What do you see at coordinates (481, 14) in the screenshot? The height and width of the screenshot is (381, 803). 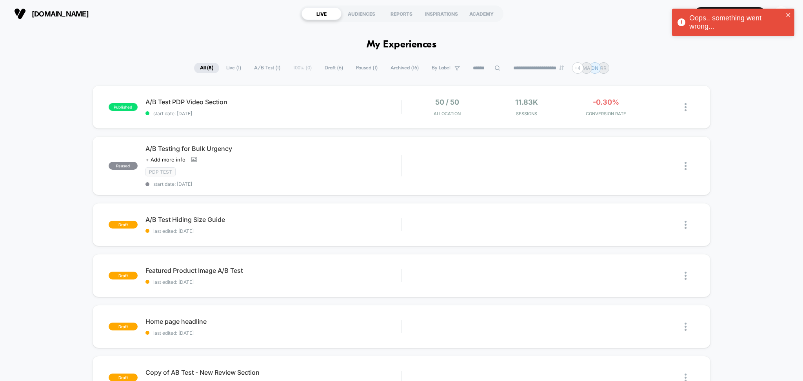 I see `div: ACADEMY` at bounding box center [481, 14].